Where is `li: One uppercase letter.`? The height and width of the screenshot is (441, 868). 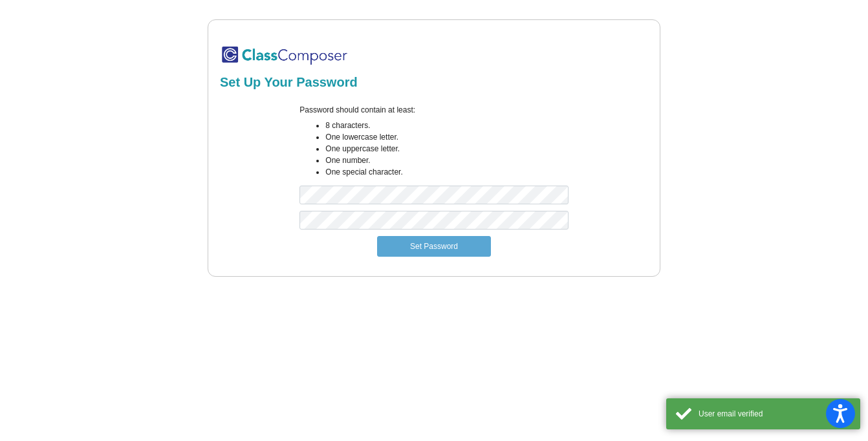 li: One uppercase letter. is located at coordinates (446, 149).